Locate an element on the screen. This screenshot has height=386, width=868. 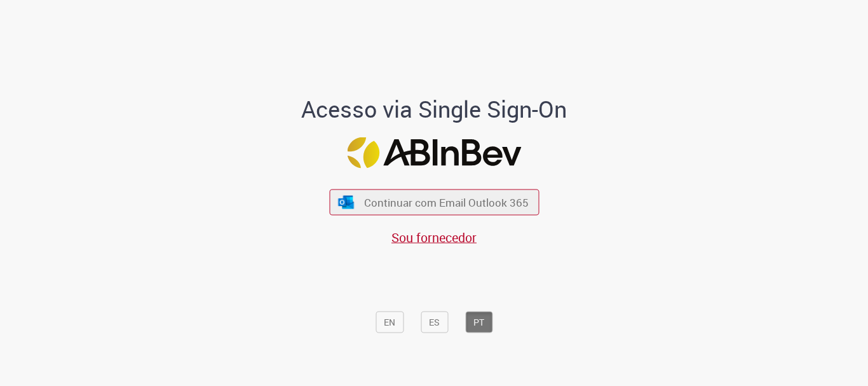
img: ícone Azure/Microsoft 360 is located at coordinates (346, 202).